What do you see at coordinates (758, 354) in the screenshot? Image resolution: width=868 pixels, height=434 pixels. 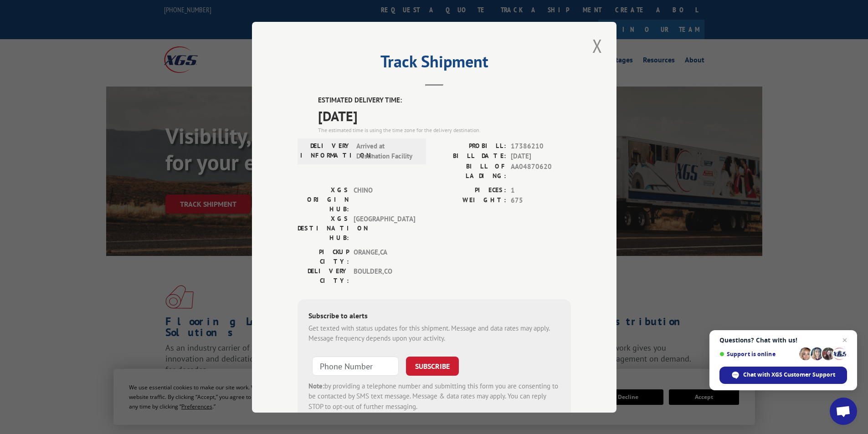 I see `span: Support is online` at bounding box center [758, 354].